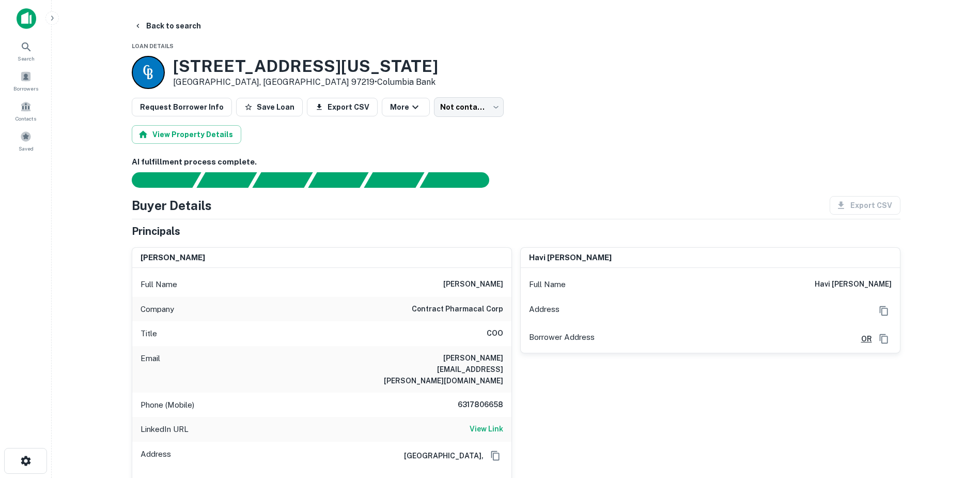 Image resolution: width=980 pixels, height=478 pixels. What do you see at coordinates (863, 339) in the screenshot?
I see `h6: OR` at bounding box center [863, 339].